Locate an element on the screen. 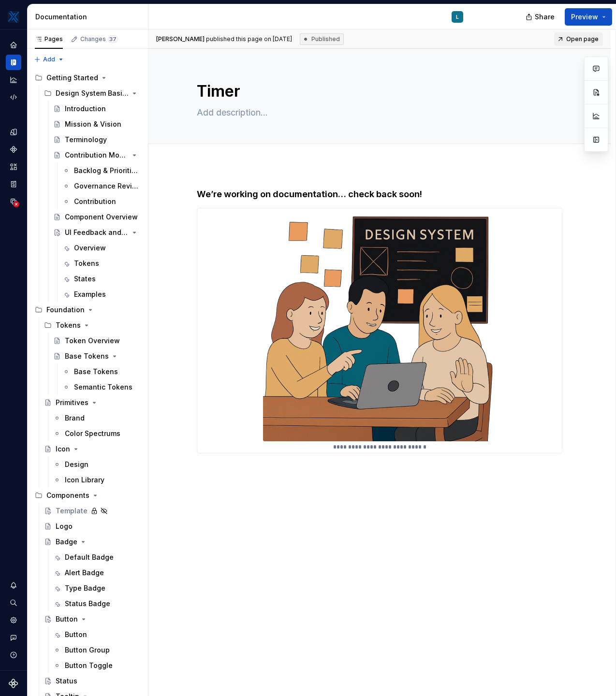 The image size is (616, 696). div: Introduction is located at coordinates (85, 109).